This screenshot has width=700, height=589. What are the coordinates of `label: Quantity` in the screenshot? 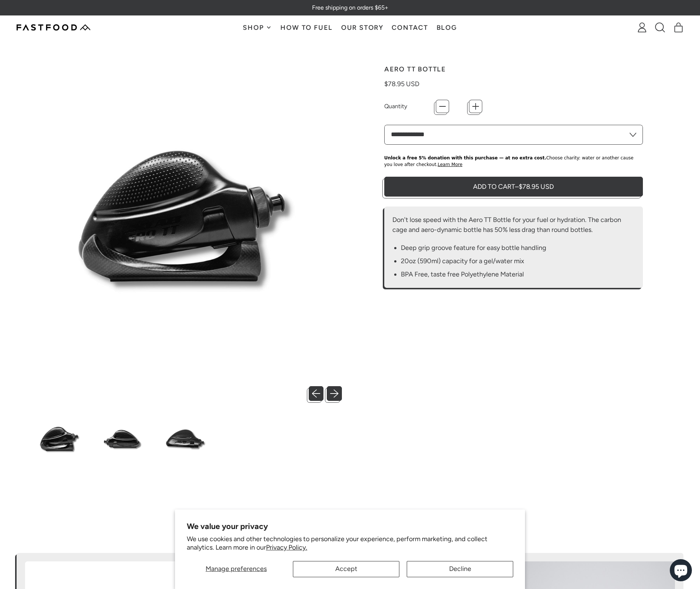 It's located at (410, 106).